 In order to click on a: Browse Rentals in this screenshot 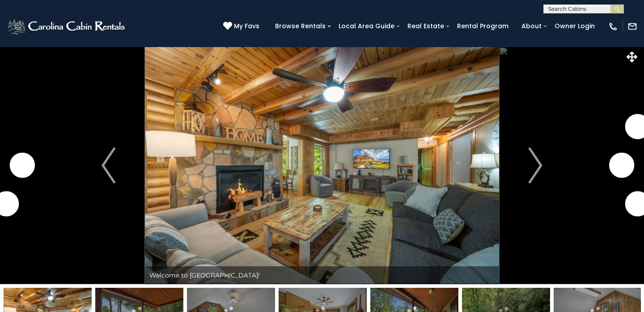, I will do `click(300, 26)`.